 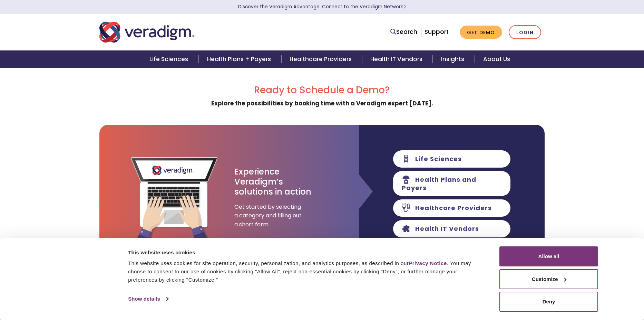 What do you see at coordinates (147, 32) in the screenshot?
I see `img: Veradigm logo` at bounding box center [147, 32].